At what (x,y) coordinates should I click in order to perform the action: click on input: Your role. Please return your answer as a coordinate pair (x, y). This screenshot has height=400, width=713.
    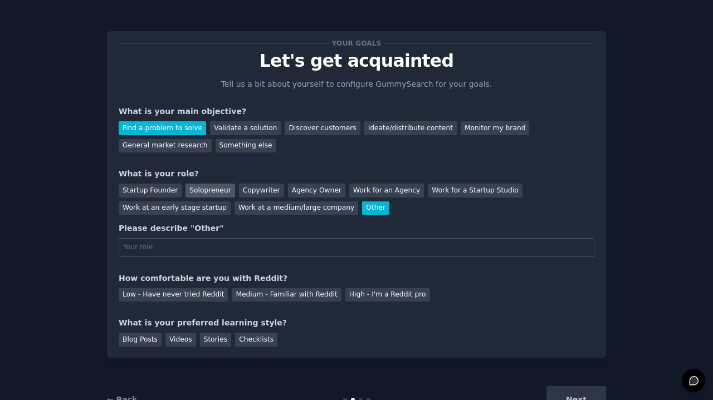
    Looking at the image, I should click on (356, 248).